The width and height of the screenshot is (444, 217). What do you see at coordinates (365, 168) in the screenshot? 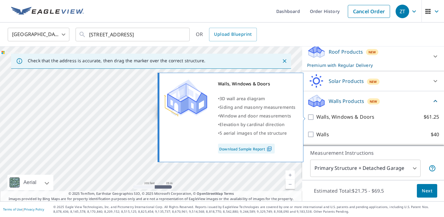
I see `div: Primary Structure + Detached Garage` at bounding box center [365, 168].